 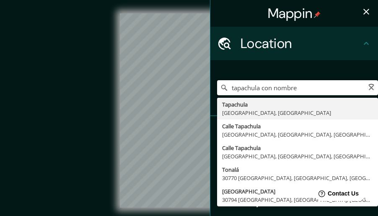 What do you see at coordinates (297, 170) in the screenshot?
I see `div: Tonalá` at bounding box center [297, 170].